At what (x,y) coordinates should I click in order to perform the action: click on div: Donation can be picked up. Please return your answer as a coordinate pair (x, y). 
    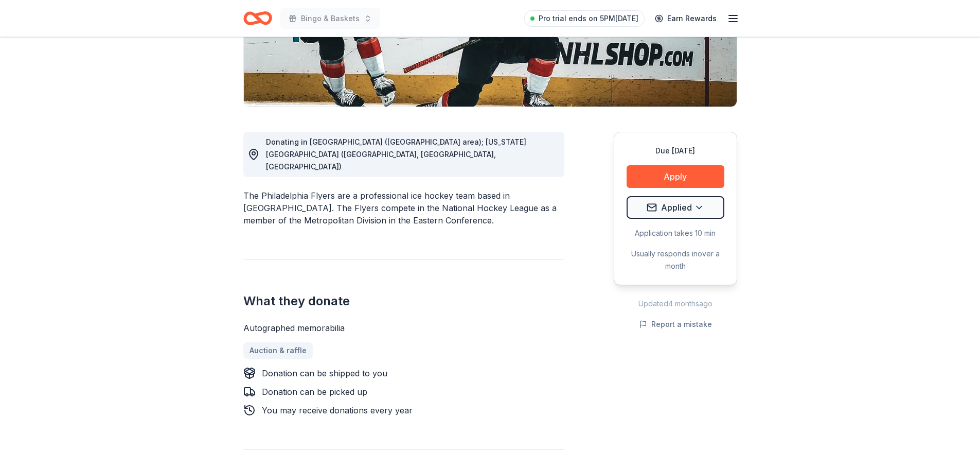
    Looking at the image, I should click on (314, 392).